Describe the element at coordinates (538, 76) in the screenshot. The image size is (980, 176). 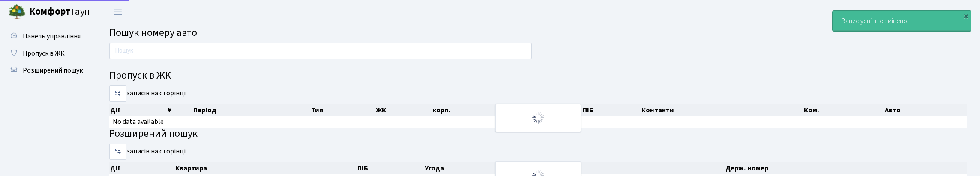
I see `h4: Пропуск в ЖК` at that location.